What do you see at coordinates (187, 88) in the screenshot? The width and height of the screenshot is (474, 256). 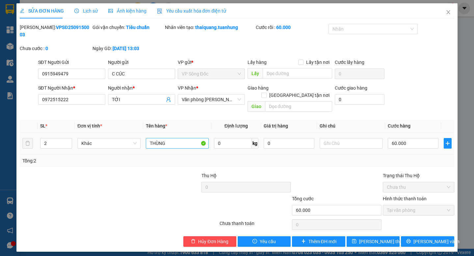 I see `span: VP Nhận` at bounding box center [187, 88].